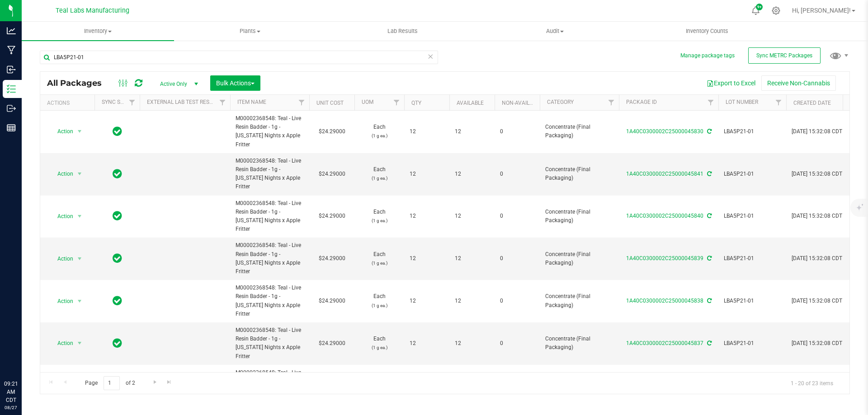 The image size is (868, 415). I want to click on input: 1, so click(111, 383).